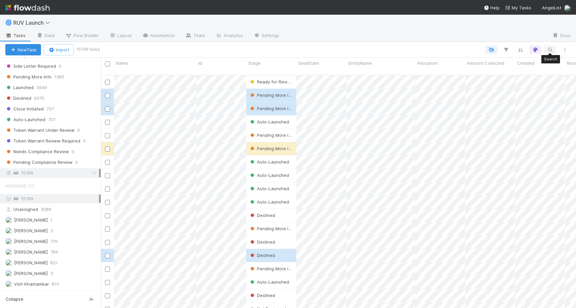  What do you see at coordinates (16, 35) in the screenshot?
I see `span: Tasks` at bounding box center [16, 35].